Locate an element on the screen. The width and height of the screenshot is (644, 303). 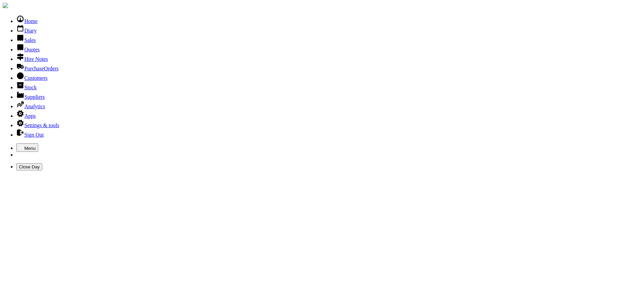
a: Quotes is located at coordinates (28, 50).